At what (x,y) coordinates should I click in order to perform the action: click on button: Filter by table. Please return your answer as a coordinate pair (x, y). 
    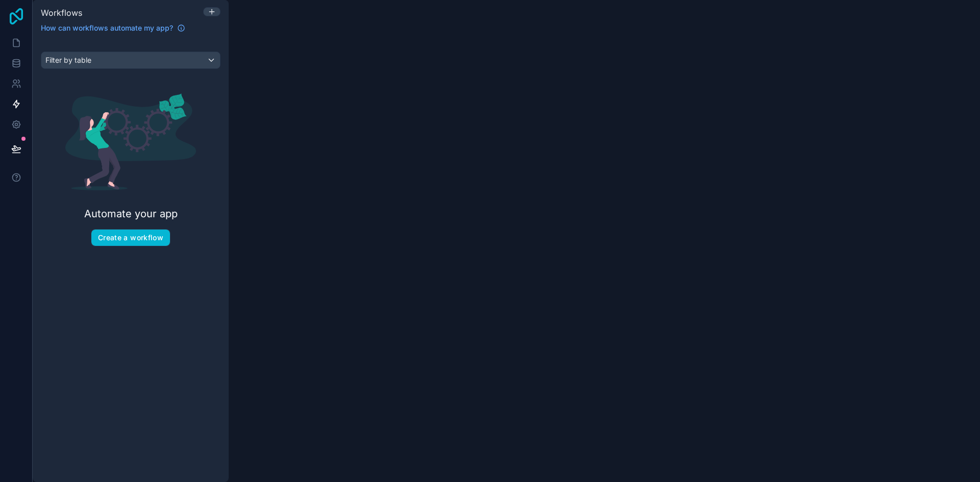
    Looking at the image, I should click on (131, 60).